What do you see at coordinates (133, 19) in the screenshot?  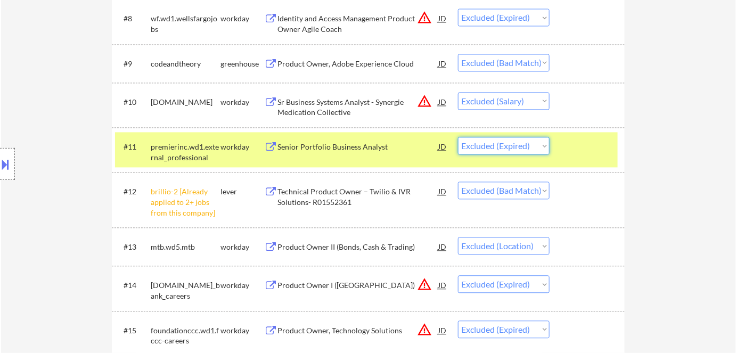 I see `div: #8` at bounding box center [133, 19].